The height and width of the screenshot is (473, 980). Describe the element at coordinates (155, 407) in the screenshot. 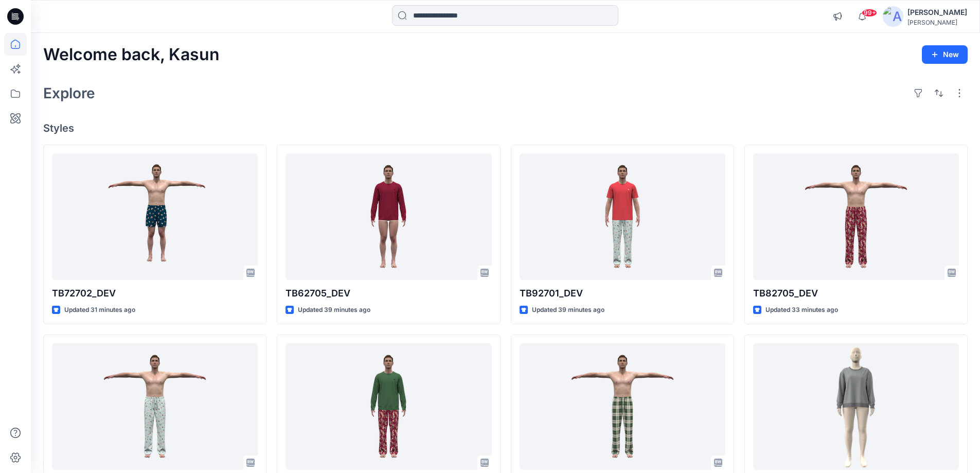

I see `a: TB82701_DEV` at that location.